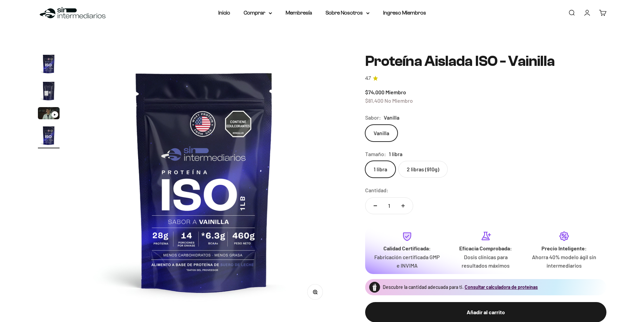 This screenshot has width=644, height=322. I want to click on strong: Calidad Certificada:, so click(407, 248).